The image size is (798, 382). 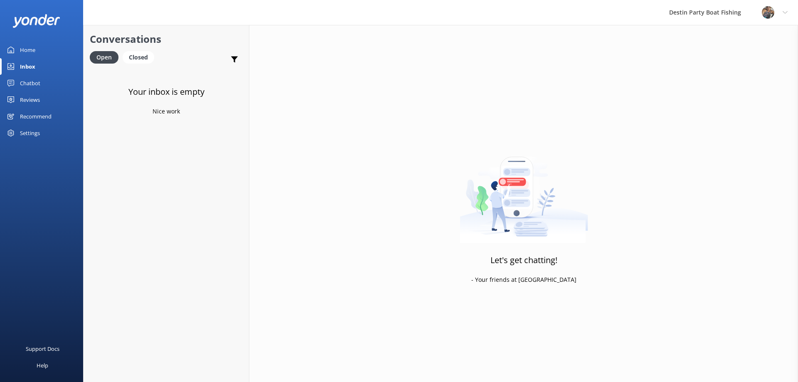 I want to click on img: 250-1666038197.jpg, so click(x=768, y=12).